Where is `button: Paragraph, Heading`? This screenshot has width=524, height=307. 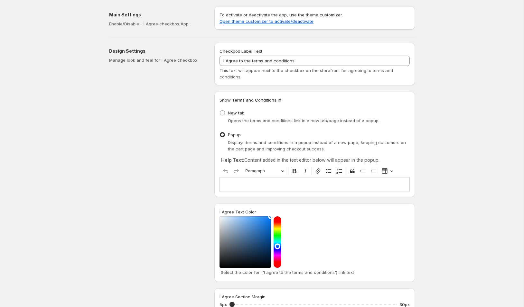
button: Paragraph, Heading is located at coordinates (264, 171).